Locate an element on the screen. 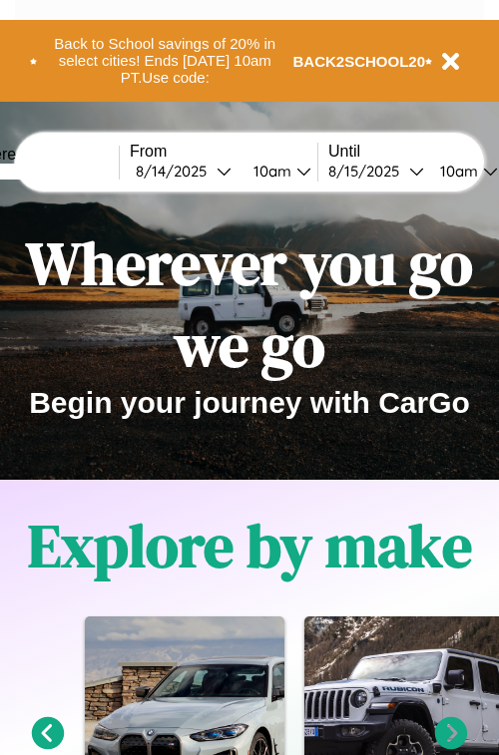  button: 8/14/2025 is located at coordinates (183, 171).